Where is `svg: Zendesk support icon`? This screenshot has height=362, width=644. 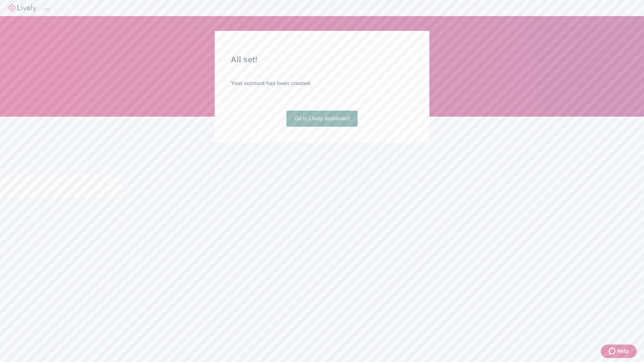
svg: Zendesk support icon is located at coordinates (613, 351).